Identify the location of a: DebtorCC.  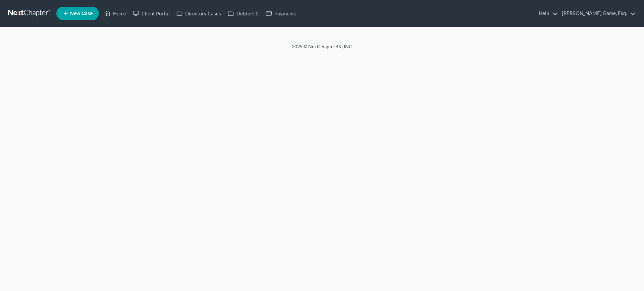
(243, 14).